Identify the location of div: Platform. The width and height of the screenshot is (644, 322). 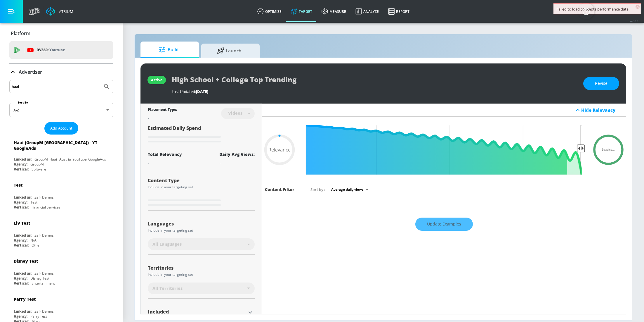
(62, 34).